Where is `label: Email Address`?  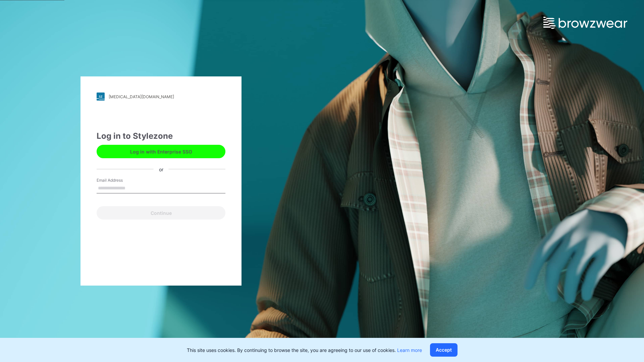
label: Email Address is located at coordinates (120, 180).